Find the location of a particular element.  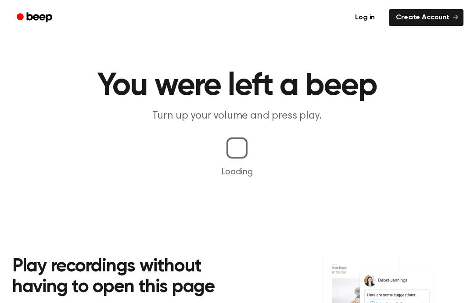

h2: Play recordings without having to open this page is located at coordinates (130, 277).